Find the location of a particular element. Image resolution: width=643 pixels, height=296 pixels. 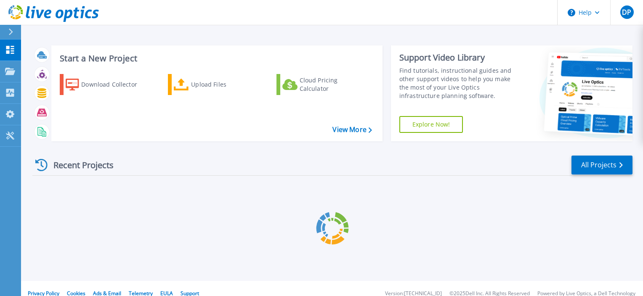

div: Download Collector is located at coordinates (115, 85).